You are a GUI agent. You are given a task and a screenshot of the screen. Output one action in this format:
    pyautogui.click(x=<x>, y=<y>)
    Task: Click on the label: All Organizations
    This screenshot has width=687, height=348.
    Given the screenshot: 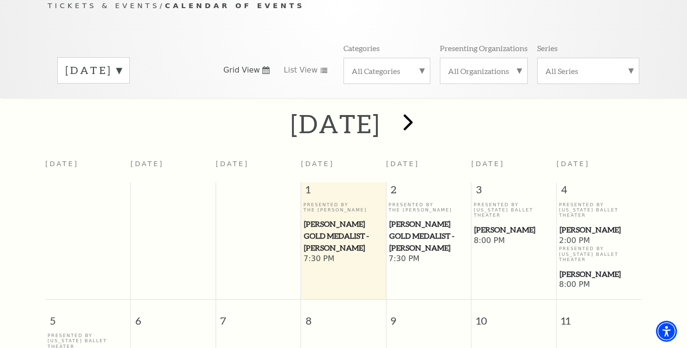 What is the action you would take?
    pyautogui.click(x=484, y=71)
    